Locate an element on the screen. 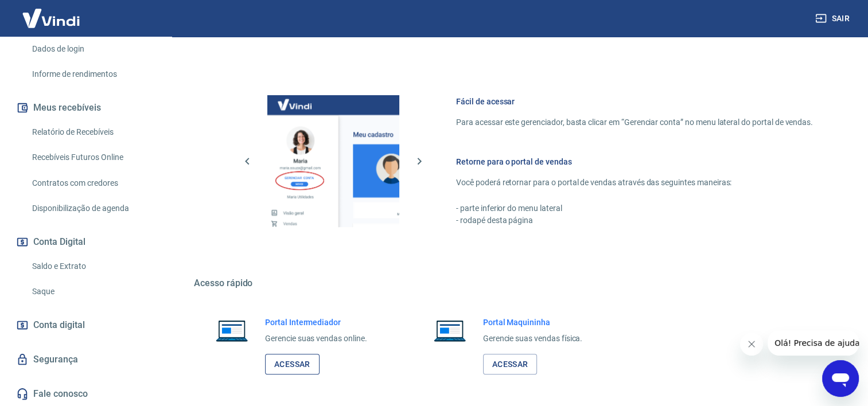 The image size is (868, 406). a: Relatório de Recebíveis is located at coordinates (92, 132).